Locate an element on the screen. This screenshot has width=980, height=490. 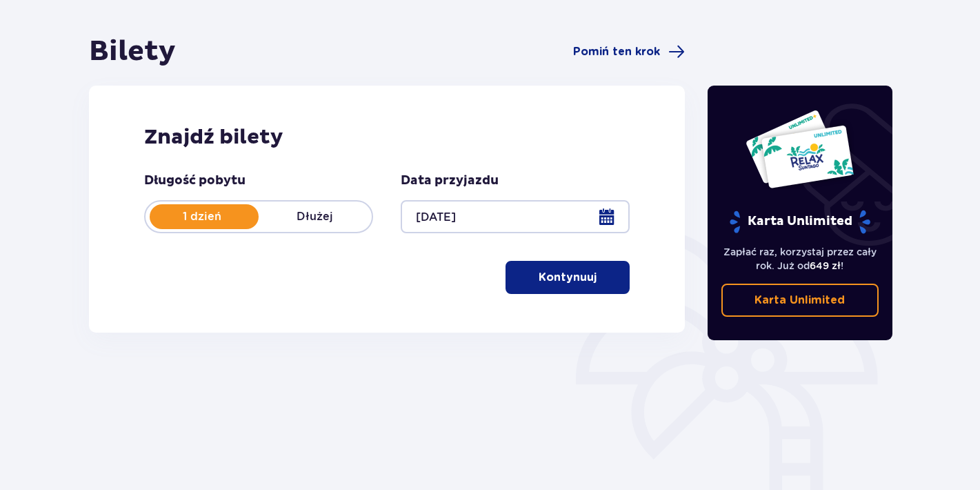
span: 649 zł is located at coordinates (825, 265).